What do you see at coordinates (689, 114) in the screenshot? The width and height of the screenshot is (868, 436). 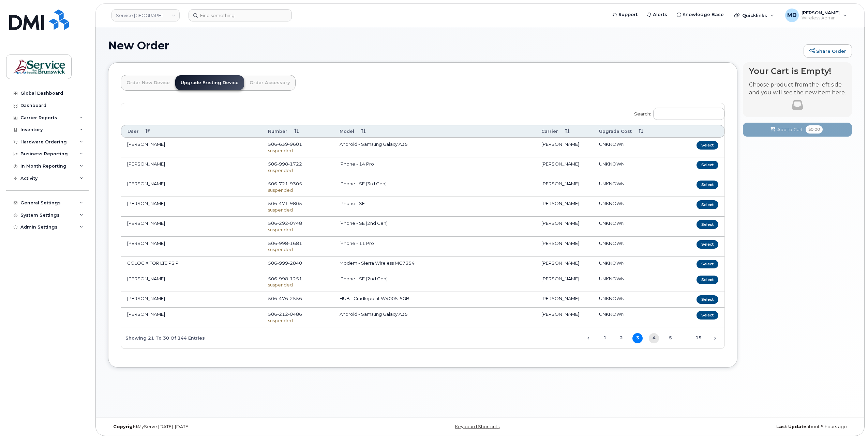 I see `input: Search:` at bounding box center [689, 114].